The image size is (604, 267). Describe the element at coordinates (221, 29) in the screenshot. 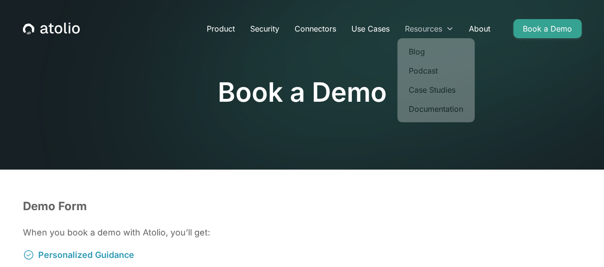

I see `a: Product` at that location.